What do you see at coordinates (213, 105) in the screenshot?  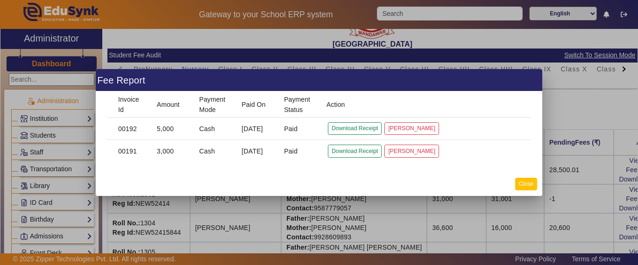 I see `mat-header-cell: Payment Mode` at bounding box center [213, 105].